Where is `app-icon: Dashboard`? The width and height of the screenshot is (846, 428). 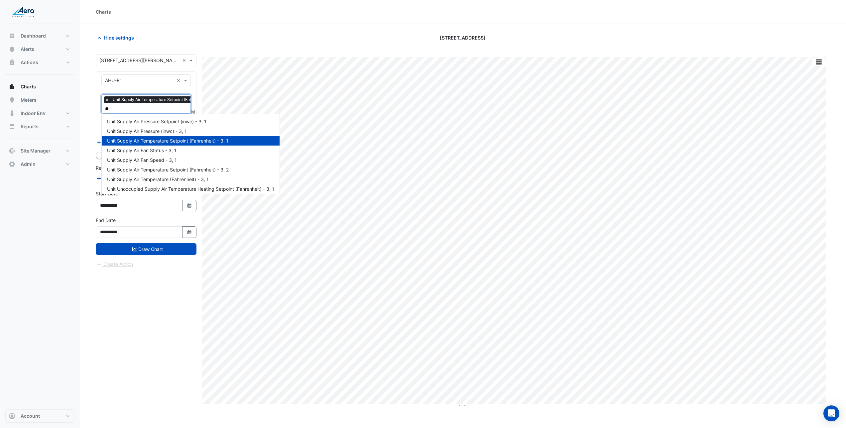 app-icon: Dashboard is located at coordinates (12, 36).